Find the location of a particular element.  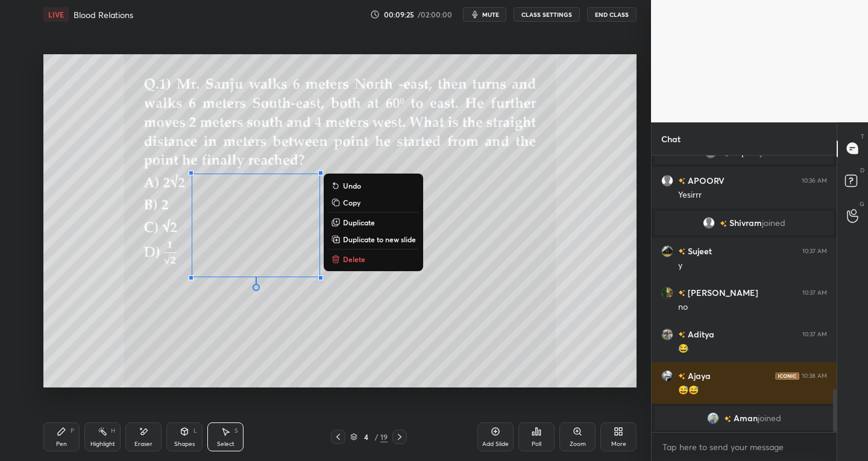

img: 942d9c6553104090a6e43f7938057ecb.101428525_3 is located at coordinates (713, 418).